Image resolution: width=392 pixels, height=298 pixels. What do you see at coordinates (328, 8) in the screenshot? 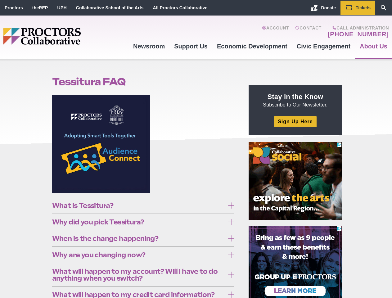
I see `span: Donate` at bounding box center [328, 8].